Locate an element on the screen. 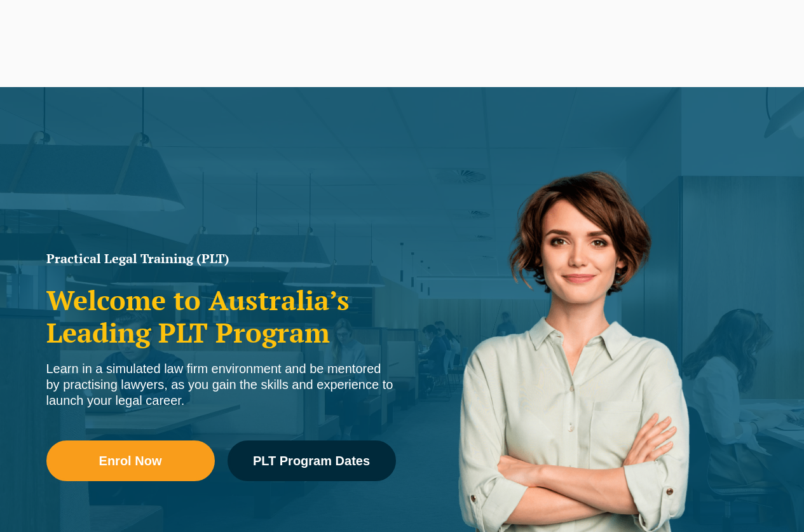  span: PLT Program Dates is located at coordinates (312, 461).